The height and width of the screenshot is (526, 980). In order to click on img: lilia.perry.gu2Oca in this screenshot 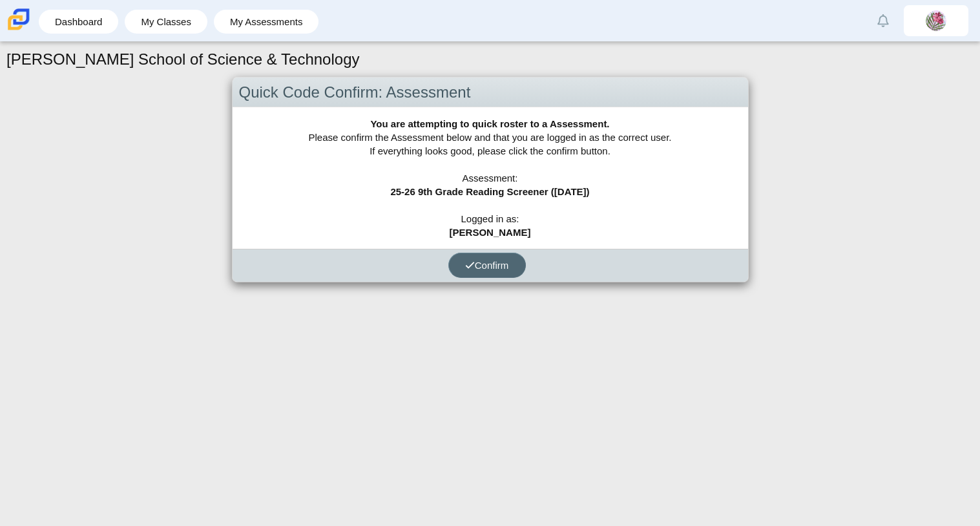, I will do `click(935, 21)`.